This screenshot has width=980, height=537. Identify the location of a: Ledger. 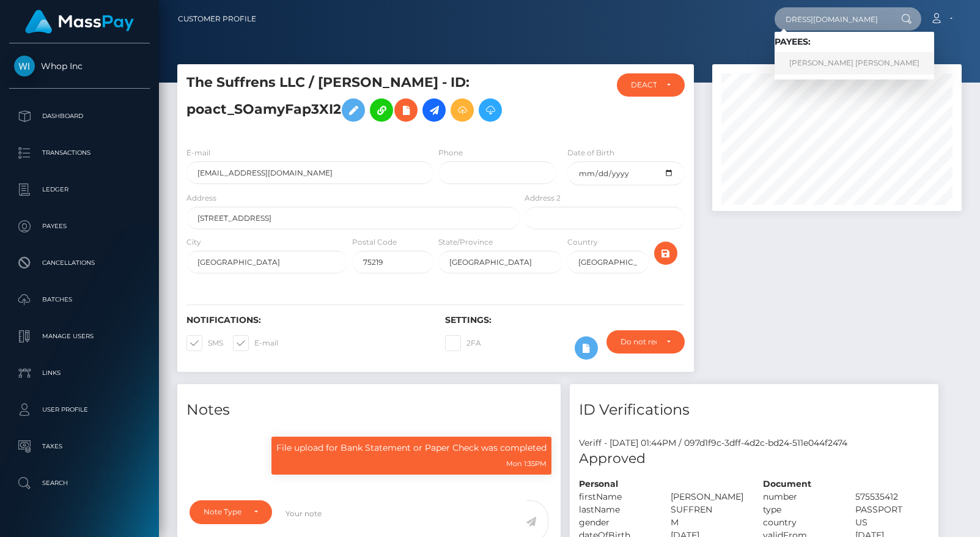
(80, 190).